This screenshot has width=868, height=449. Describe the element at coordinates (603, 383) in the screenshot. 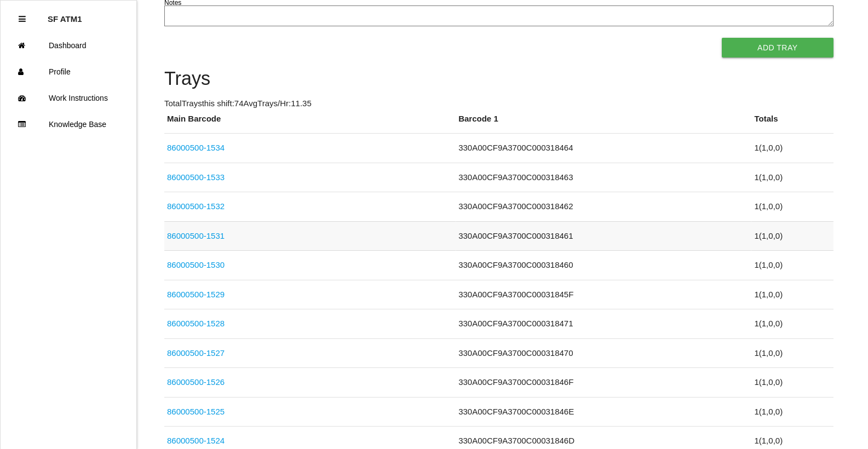

I see `td: 330A00CF9A3700C00031846F` at that location.